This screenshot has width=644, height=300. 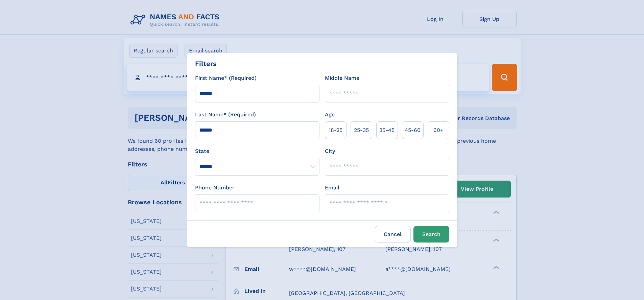 What do you see at coordinates (361, 131) in the screenshot?
I see `span: 25‑35` at bounding box center [361, 131].